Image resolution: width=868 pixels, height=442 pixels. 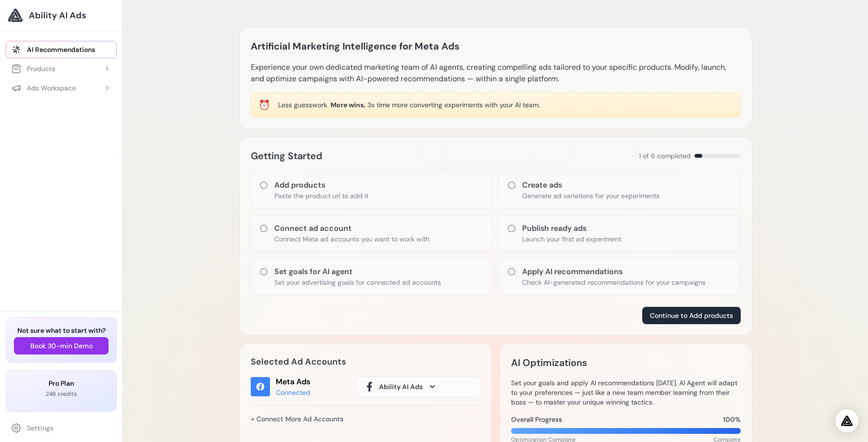 What do you see at coordinates (537, 419) in the screenshot?
I see `span: Overall Progress` at bounding box center [537, 419].